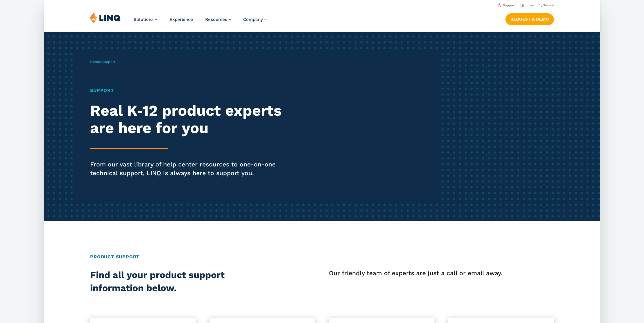 This screenshot has width=644, height=323. Describe the element at coordinates (441, 273) in the screenshot. I see `p: Our friendly team of experts are just a call or email away.` at that location.